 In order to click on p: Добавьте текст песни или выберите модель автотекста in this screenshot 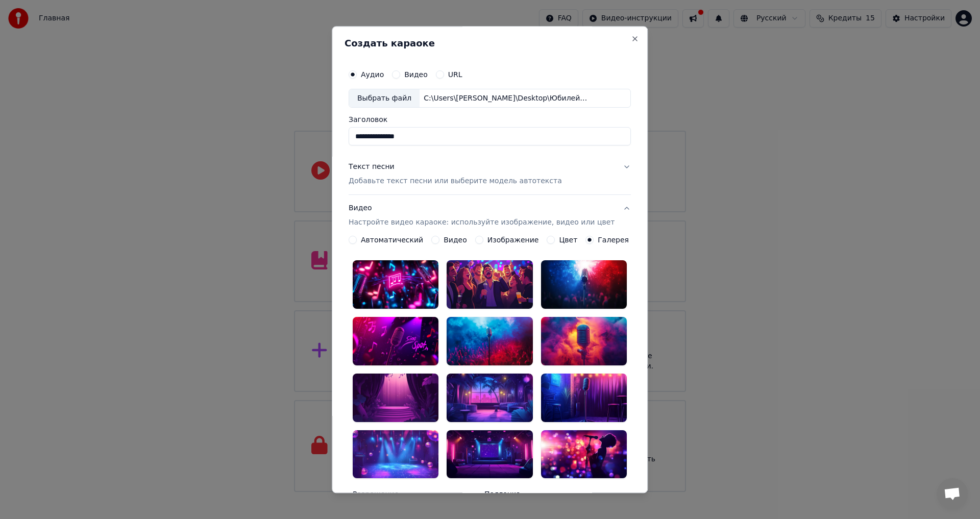, I will do `click(455, 182)`.